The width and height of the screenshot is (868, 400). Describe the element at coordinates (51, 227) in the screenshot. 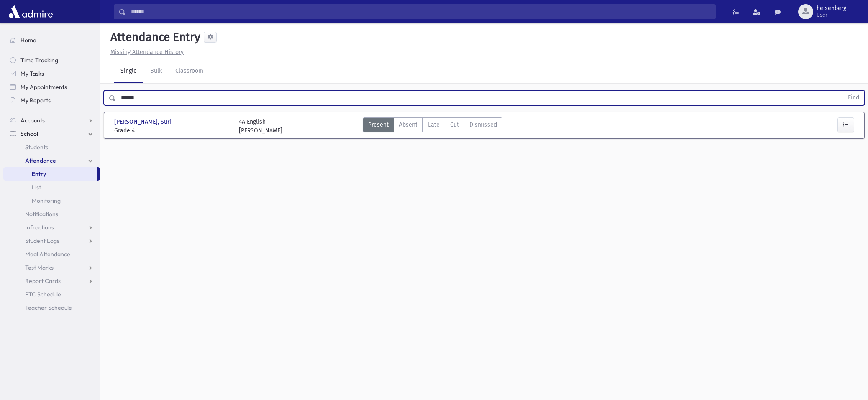

I see `a: Infractions` at that location.